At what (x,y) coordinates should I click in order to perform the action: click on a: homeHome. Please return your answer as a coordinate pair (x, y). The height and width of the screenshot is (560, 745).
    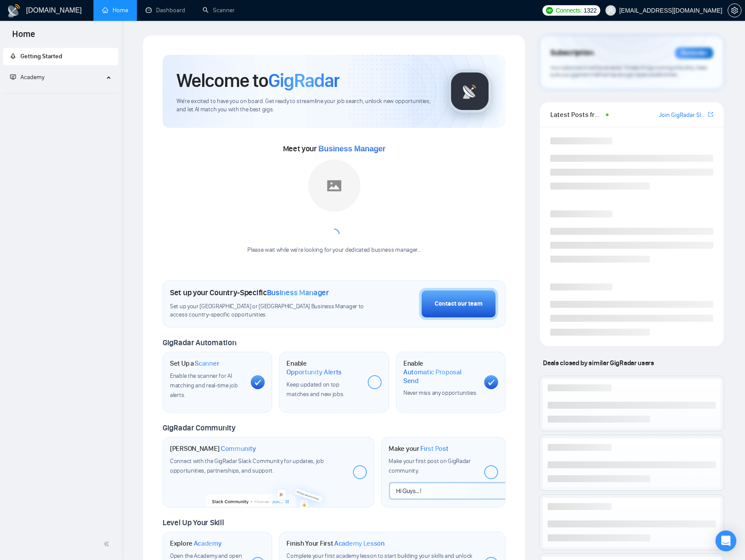
    Looking at the image, I should click on (115, 10).